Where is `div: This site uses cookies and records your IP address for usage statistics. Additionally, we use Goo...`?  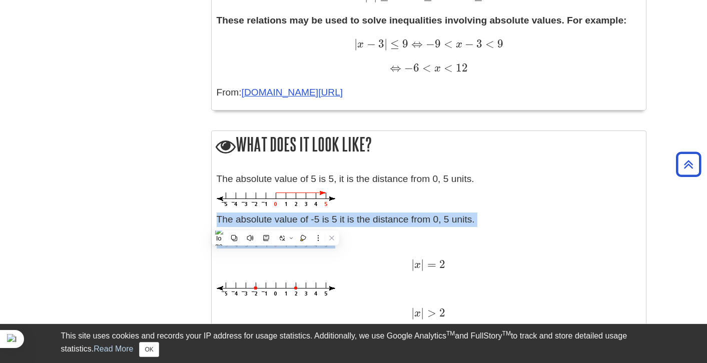
div: This site uses cookies and records your IP address for usage statistics. Additionally, we use Goo... is located at coordinates (354, 344).